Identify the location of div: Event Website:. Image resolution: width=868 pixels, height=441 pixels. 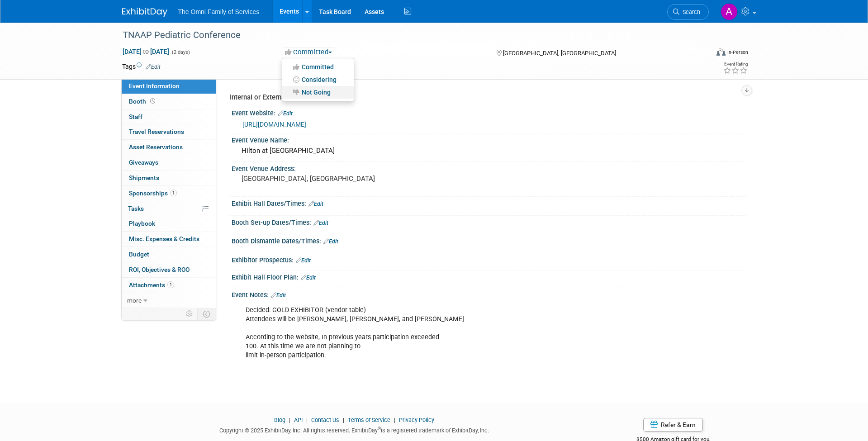
(489, 112).